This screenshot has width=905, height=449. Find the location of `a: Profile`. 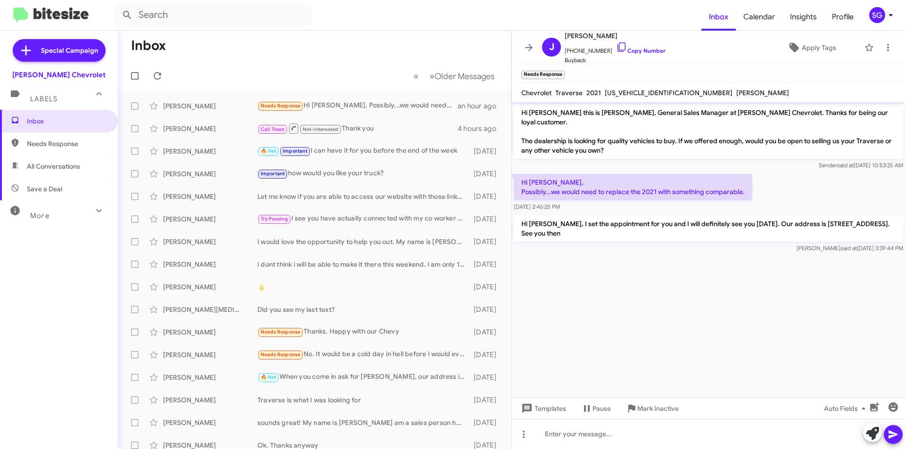

a: Profile is located at coordinates (843, 17).